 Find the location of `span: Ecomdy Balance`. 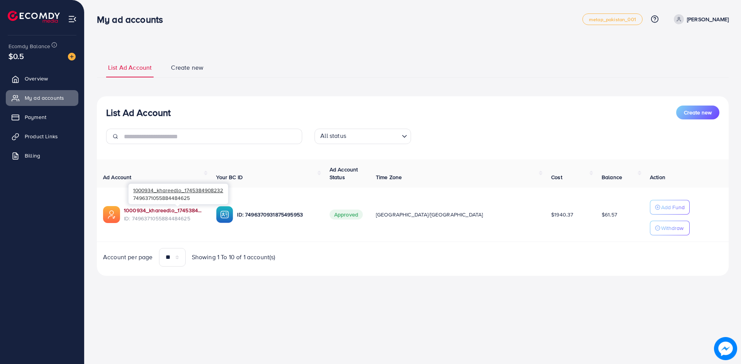

span: Ecomdy Balance is located at coordinates (29, 46).